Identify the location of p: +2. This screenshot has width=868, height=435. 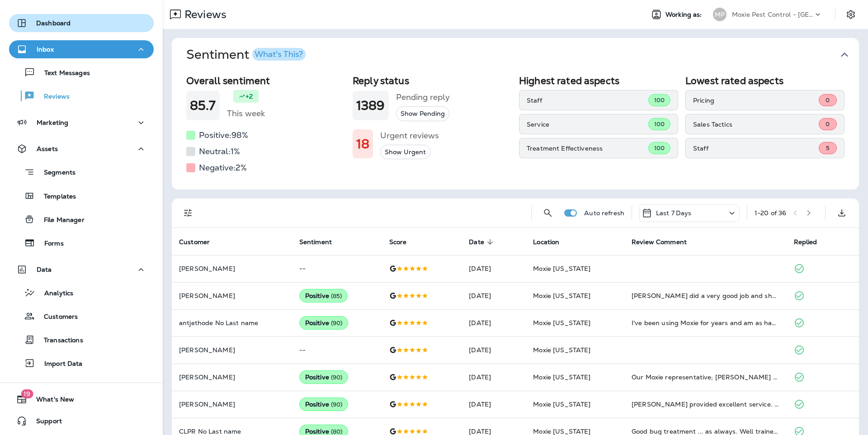
(249, 96).